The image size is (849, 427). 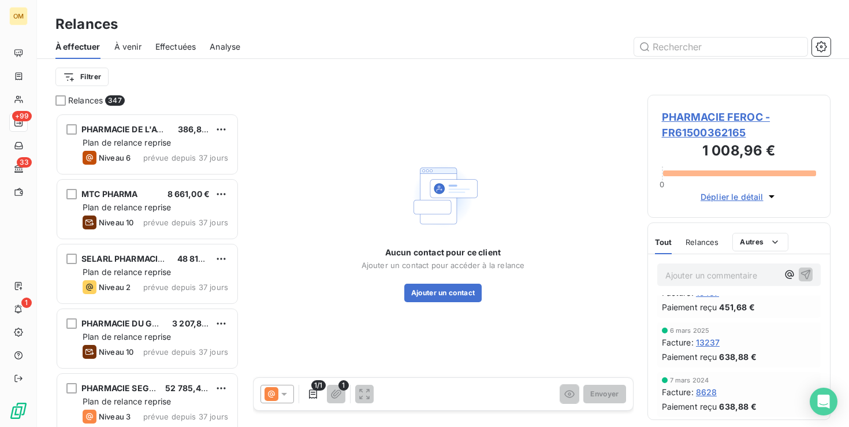 I want to click on img: Logo LeanPay, so click(x=18, y=411).